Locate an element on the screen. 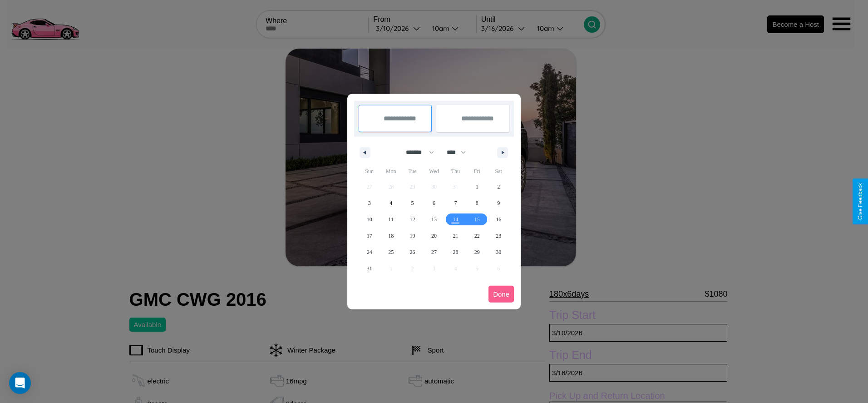 The image size is (868, 403). button: 9 is located at coordinates (498, 202).